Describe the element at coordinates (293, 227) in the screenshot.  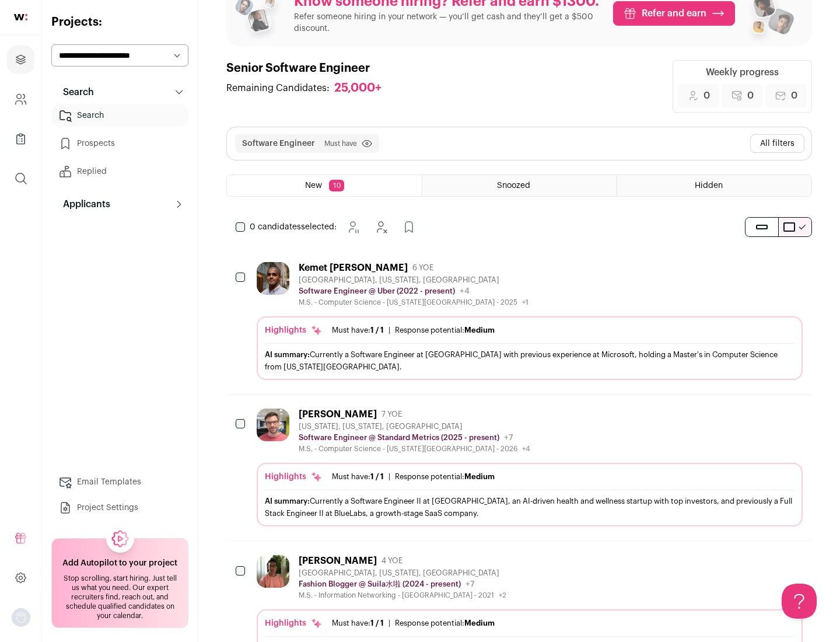
I see `span: selected:` at that location.